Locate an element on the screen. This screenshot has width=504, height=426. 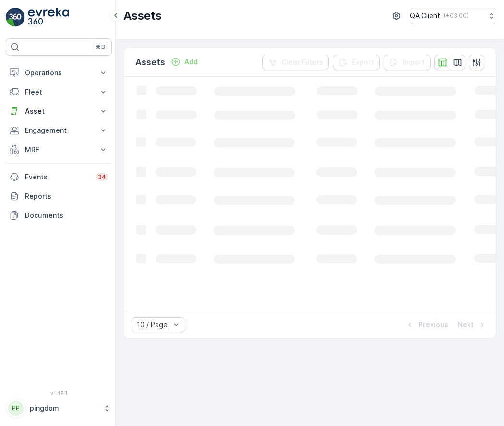
p: Events is located at coordinates (57, 178).